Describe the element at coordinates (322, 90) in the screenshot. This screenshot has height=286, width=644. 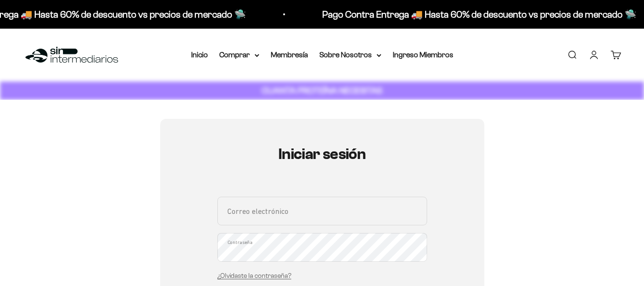
I see `strong: CUANTA PROTEÍNA NECESITAS` at that location.